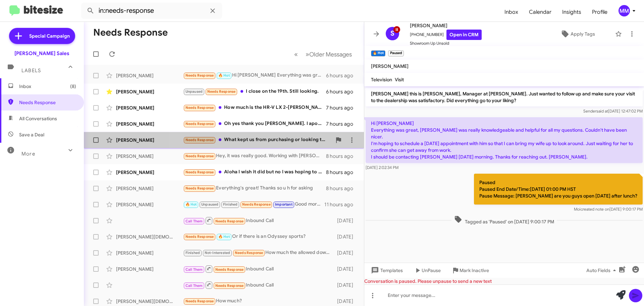 The image size is (644, 306). I want to click on button: Templates, so click(386, 270).